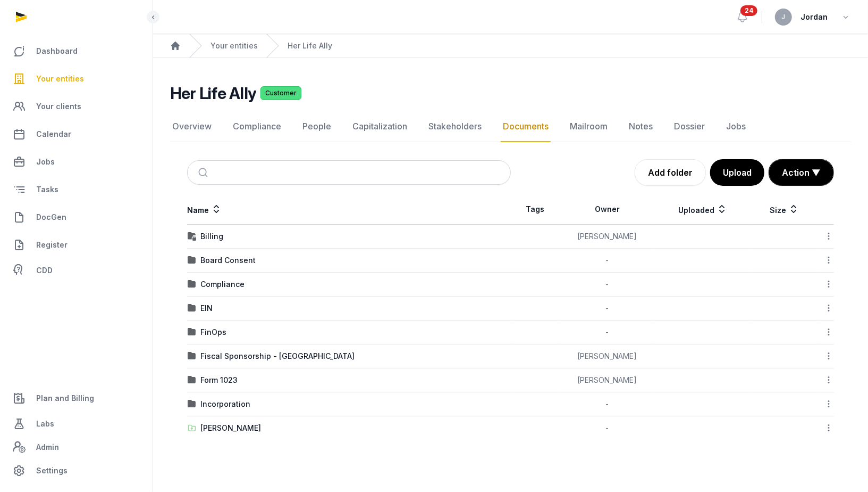 This screenshot has height=492, width=868. What do you see at coordinates (526, 126) in the screenshot?
I see `a: Documents` at bounding box center [526, 126].